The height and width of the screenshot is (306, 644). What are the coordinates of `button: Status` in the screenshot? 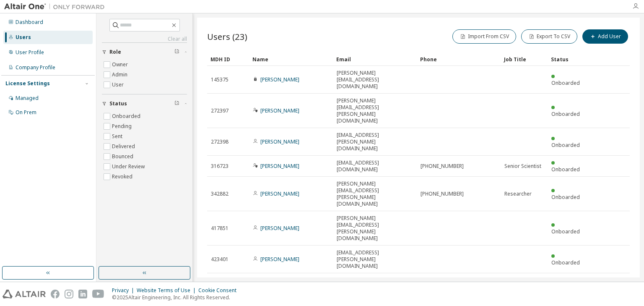 It's located at (144, 104).